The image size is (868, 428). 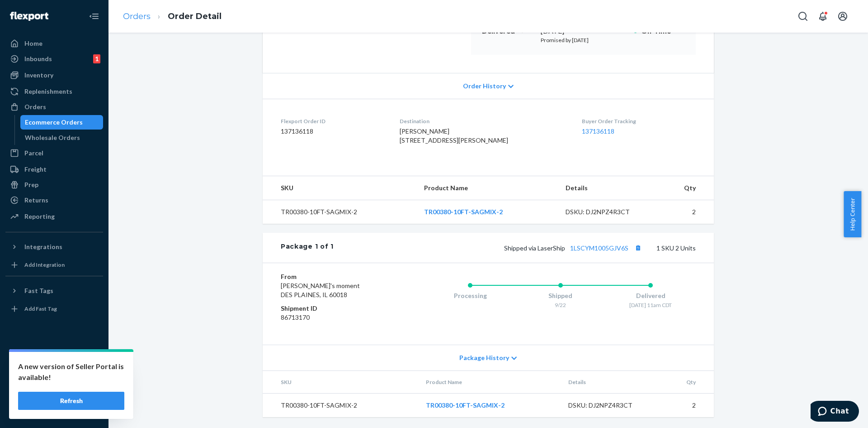 What do you see at coordinates (335, 308) in the screenshot?
I see `dt: Shipment ID` at bounding box center [335, 308].